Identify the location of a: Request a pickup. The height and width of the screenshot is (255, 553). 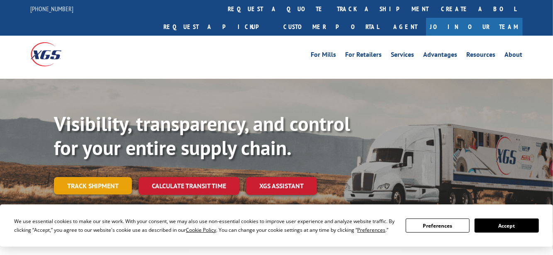
(218, 27).